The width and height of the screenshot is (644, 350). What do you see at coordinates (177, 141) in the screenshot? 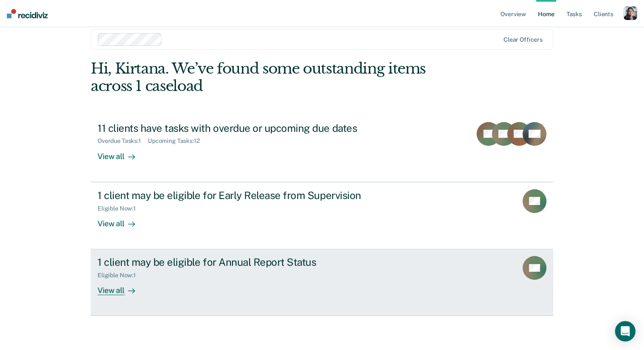
I see `div: Upcoming Tasks : 12` at bounding box center [177, 141].